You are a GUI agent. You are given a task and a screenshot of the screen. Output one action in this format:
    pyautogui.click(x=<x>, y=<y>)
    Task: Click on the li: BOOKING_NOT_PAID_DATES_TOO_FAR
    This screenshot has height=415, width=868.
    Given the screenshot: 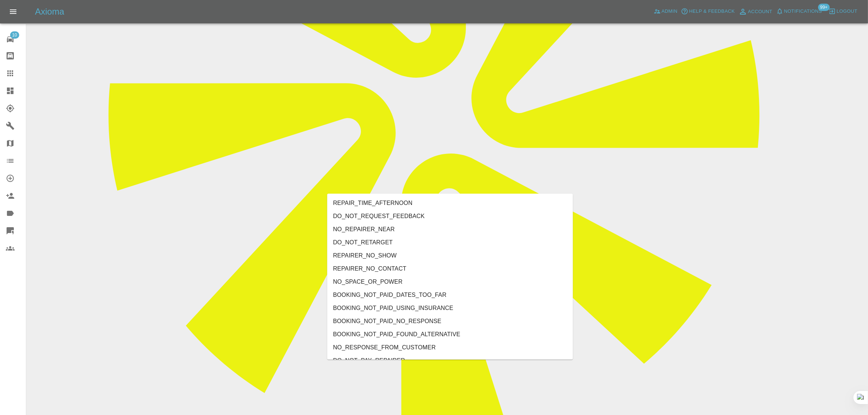 What is the action you would take?
    pyautogui.click(x=450, y=295)
    